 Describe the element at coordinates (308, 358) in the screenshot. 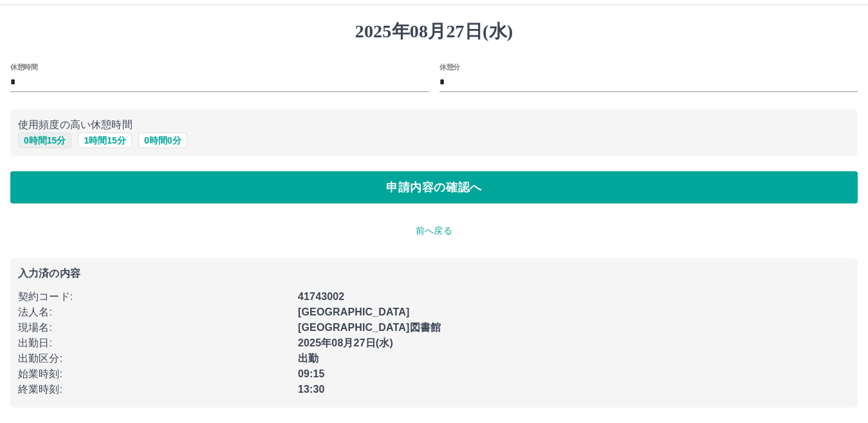

I see `b: 出勤` at that location.